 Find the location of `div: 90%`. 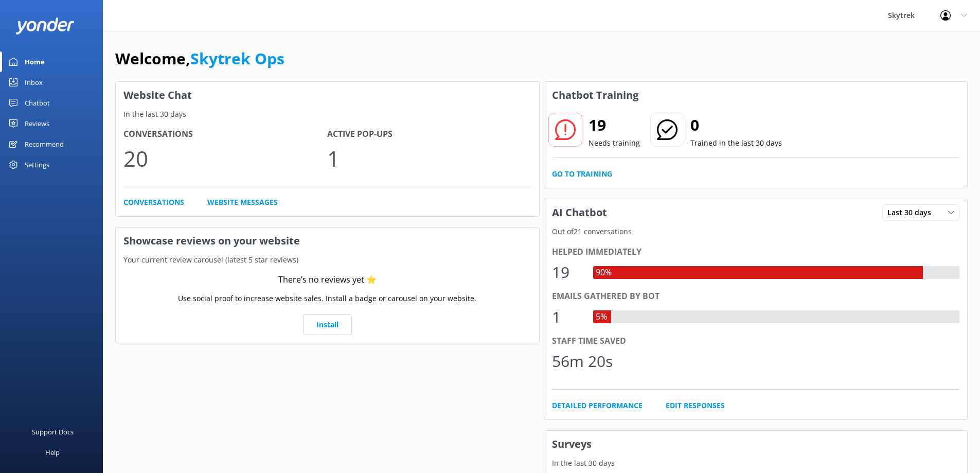

div: 90% is located at coordinates (604, 273).